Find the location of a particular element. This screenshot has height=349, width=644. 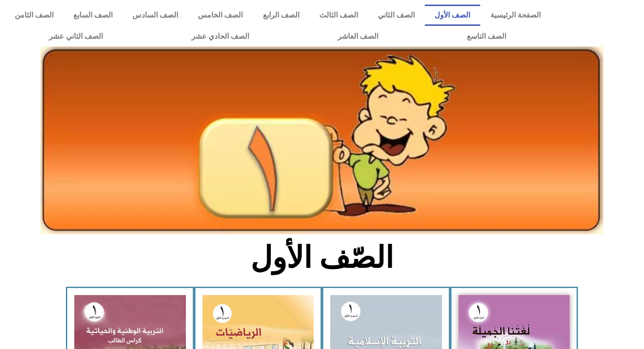

a: الصف السادس is located at coordinates (155, 15).